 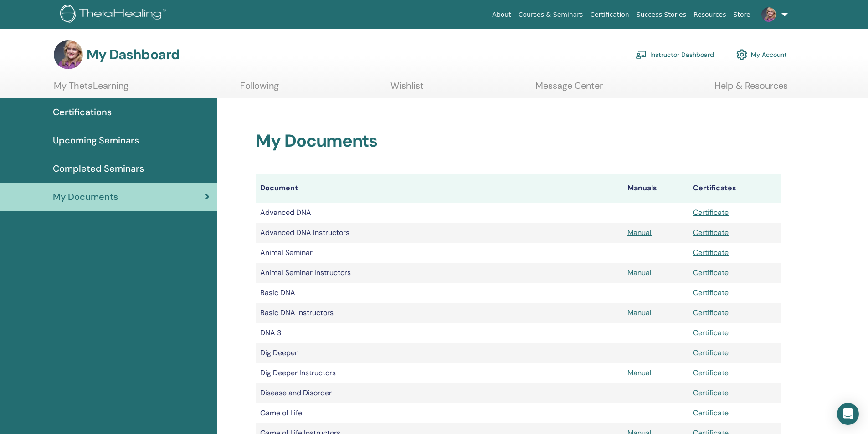 I want to click on h3: My Dashboard, so click(x=133, y=55).